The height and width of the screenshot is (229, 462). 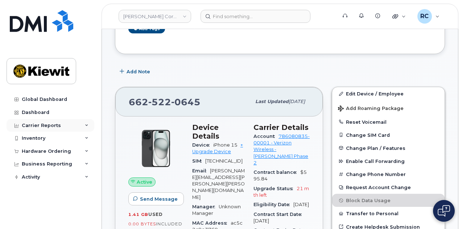 I want to click on img: Open chat, so click(x=444, y=211).